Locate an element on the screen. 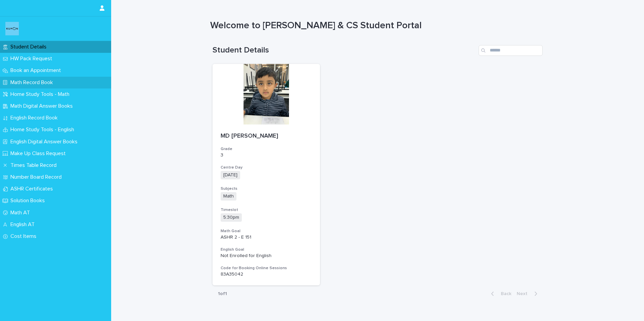 This screenshot has height=321, width=644. p: Home Study Tools - English is located at coordinates (44, 130).